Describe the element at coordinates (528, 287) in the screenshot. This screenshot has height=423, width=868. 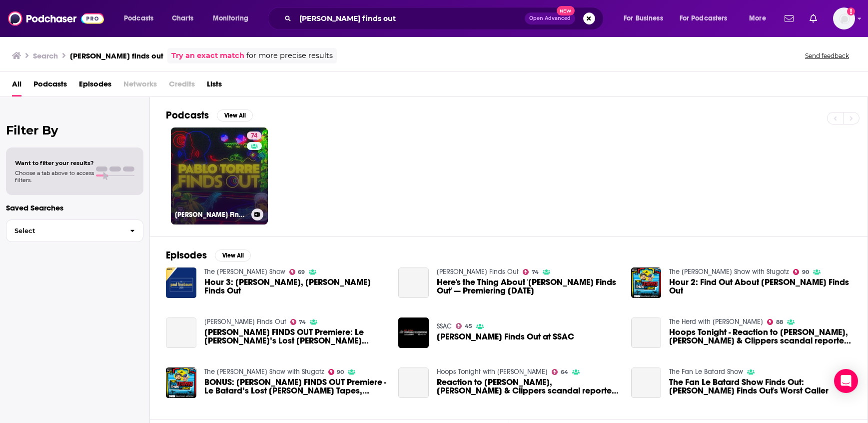
I see `a: Here's the Thing About 'Pablo Torre Finds Out' — Premiering September 5` at that location.